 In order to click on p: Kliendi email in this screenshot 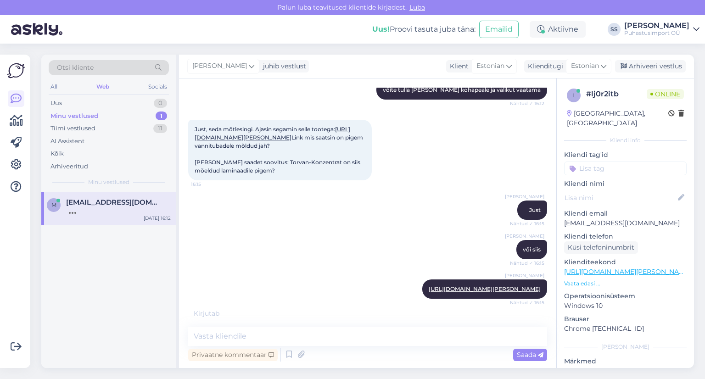, I will do `click(625, 214)`.